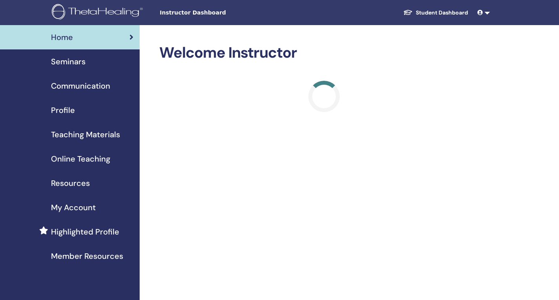  I want to click on span: Profile, so click(63, 110).